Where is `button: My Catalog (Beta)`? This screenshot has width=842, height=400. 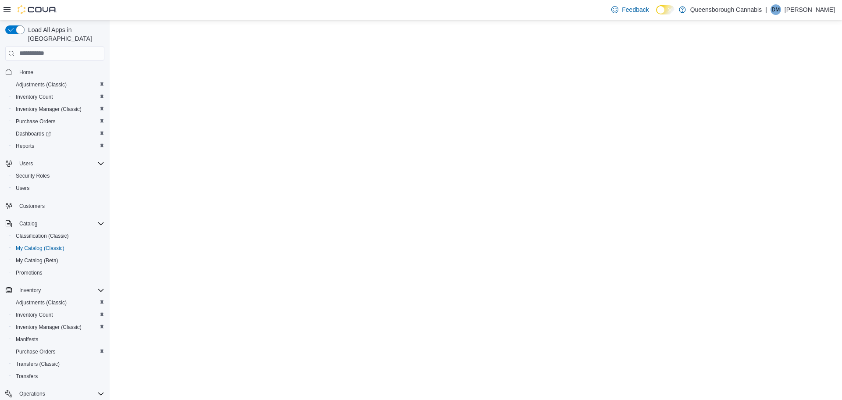
button: My Catalog (Beta) is located at coordinates (58, 260).